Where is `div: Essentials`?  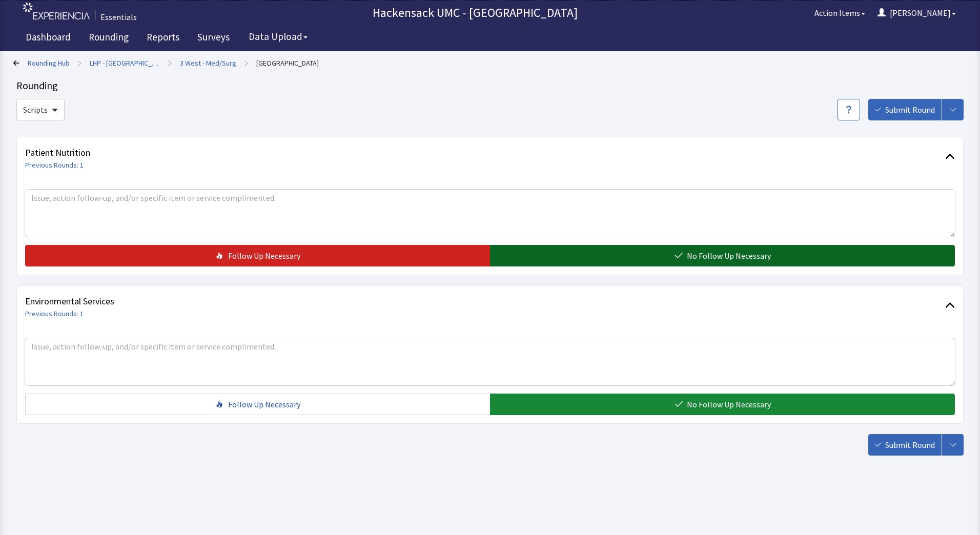 div: Essentials is located at coordinates (119, 17).